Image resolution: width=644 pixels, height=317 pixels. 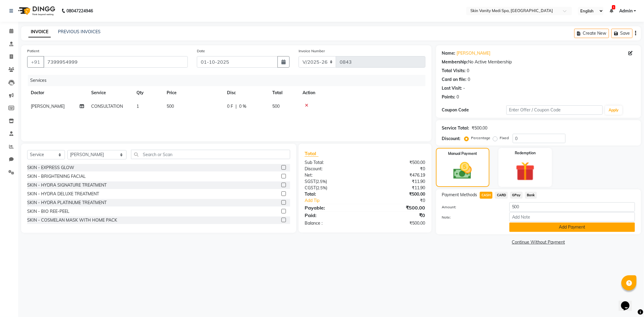 I want to click on span: CONSULTATION, so click(x=107, y=106).